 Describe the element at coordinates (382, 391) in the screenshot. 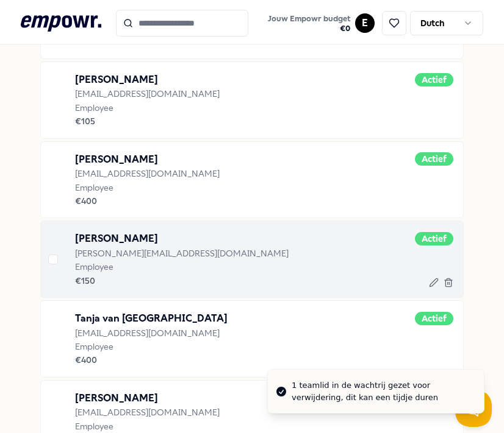

I see `div: 1 teamlid in de wachtrij gezet voor verwijdering, dit kan een tijdje duren` at that location.